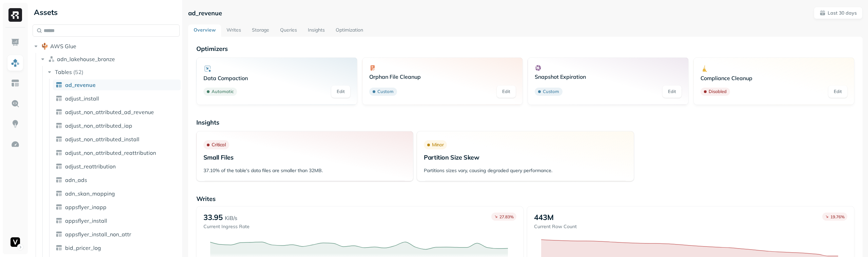 The image size is (868, 257). What do you see at coordinates (116, 180) in the screenshot?
I see `a: adn_ads` at bounding box center [116, 180].